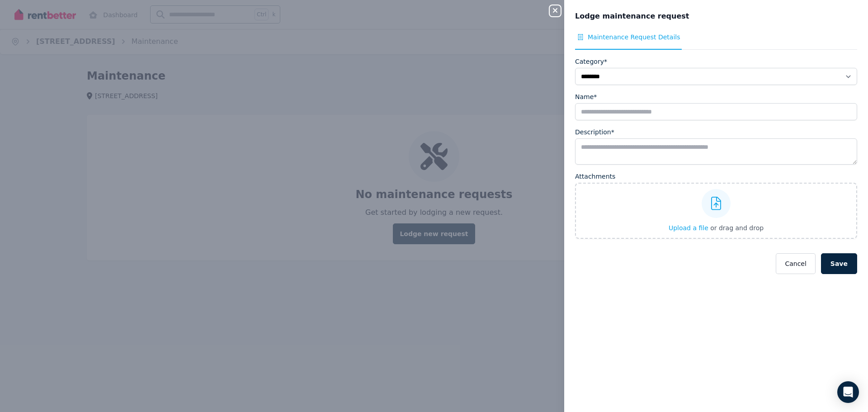 This screenshot has height=412, width=868. What do you see at coordinates (586, 97) in the screenshot?
I see `label: Name*` at bounding box center [586, 97].